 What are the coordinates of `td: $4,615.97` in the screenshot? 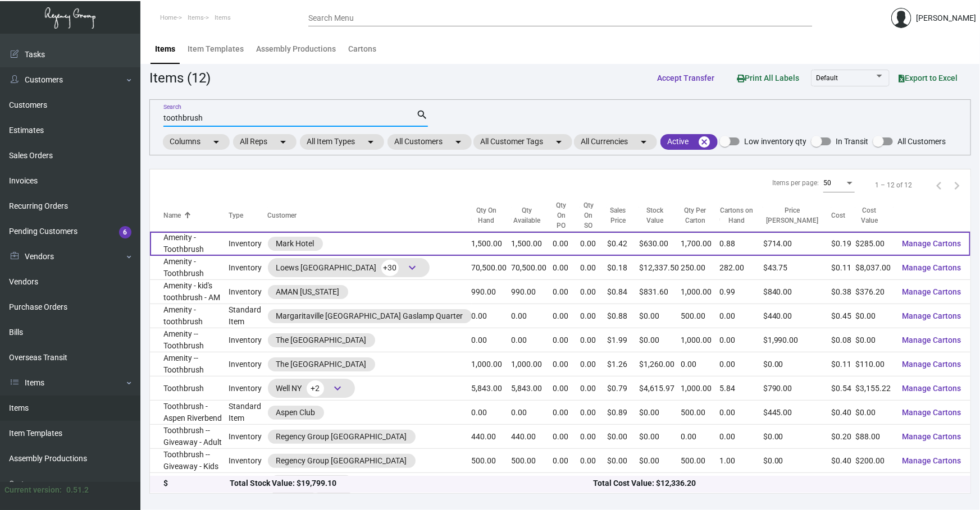 It's located at (660, 389).